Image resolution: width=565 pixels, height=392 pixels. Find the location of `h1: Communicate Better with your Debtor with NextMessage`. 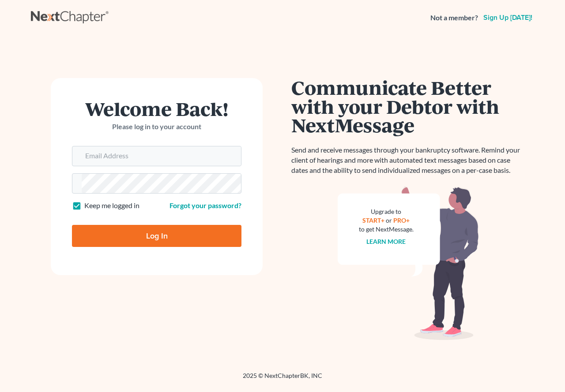

h1: Communicate Better with your Debtor with NextMessage is located at coordinates (408, 106).